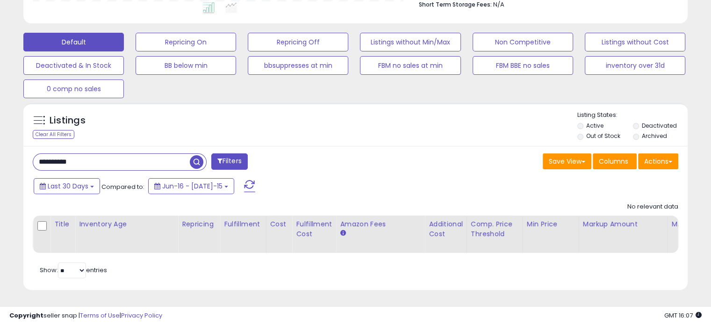  What do you see at coordinates (67, 121) in the screenshot?
I see `h5: Listings` at bounding box center [67, 121].